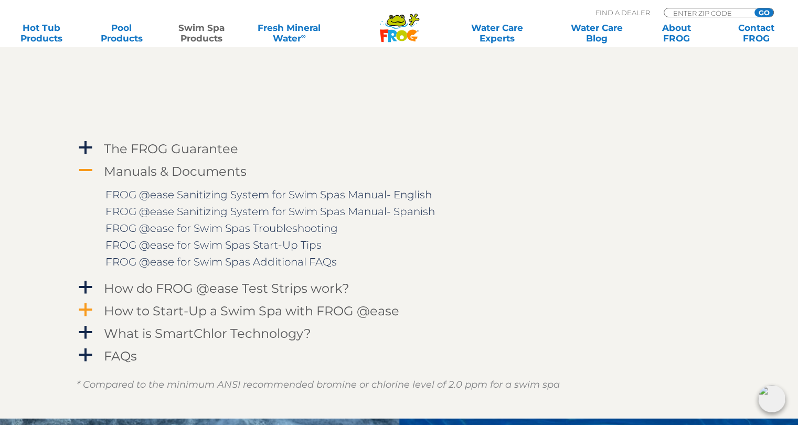  Describe the element at coordinates (270, 211) in the screenshot. I see `a: FROG @ease Sanitizing System for Swim Spas Manual- Spanish` at that location.